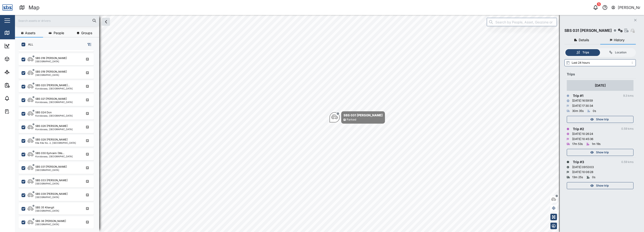  Describe the element at coordinates (50, 153) in the screenshot. I see `div: SBS 030 Ephraim (We...` at that location.